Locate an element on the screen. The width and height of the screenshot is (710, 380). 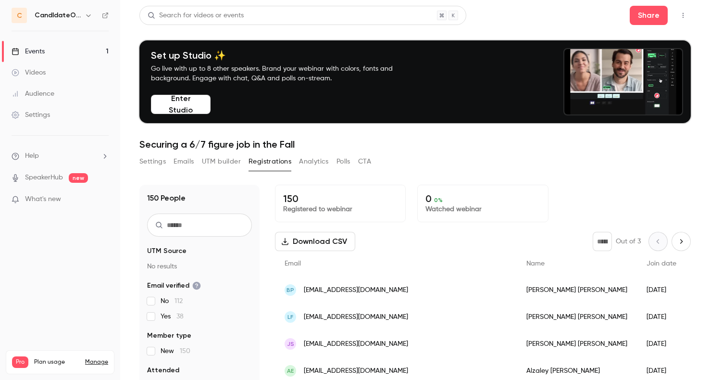
h4: Set up Studio ✨ is located at coordinates (283, 55).